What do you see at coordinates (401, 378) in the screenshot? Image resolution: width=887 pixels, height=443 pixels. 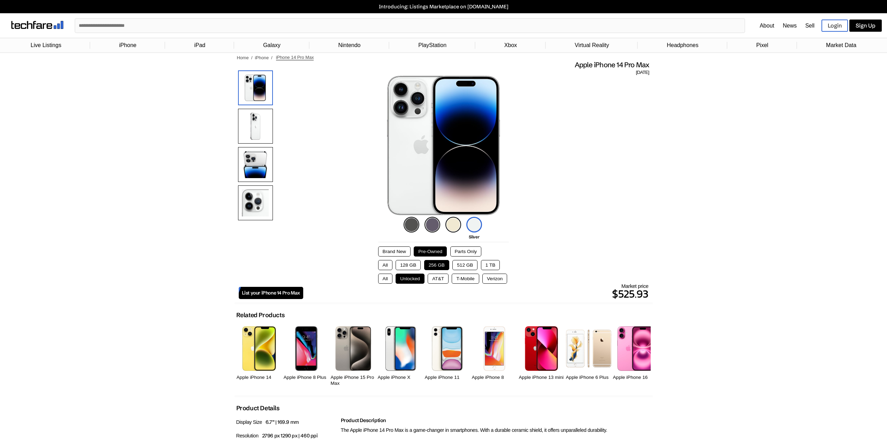 I see `h2: Apple iPhone X` at bounding box center [401, 378].